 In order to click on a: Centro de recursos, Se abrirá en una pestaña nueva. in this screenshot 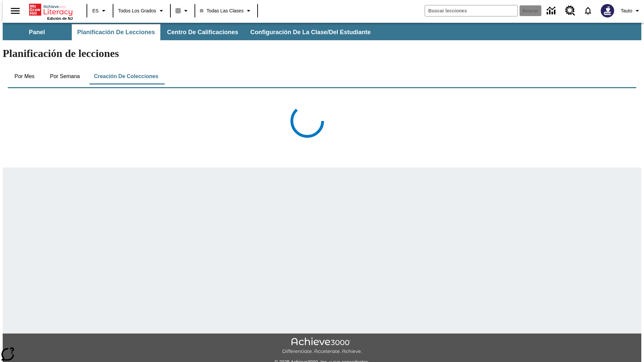, I will do `click(570, 10)`.